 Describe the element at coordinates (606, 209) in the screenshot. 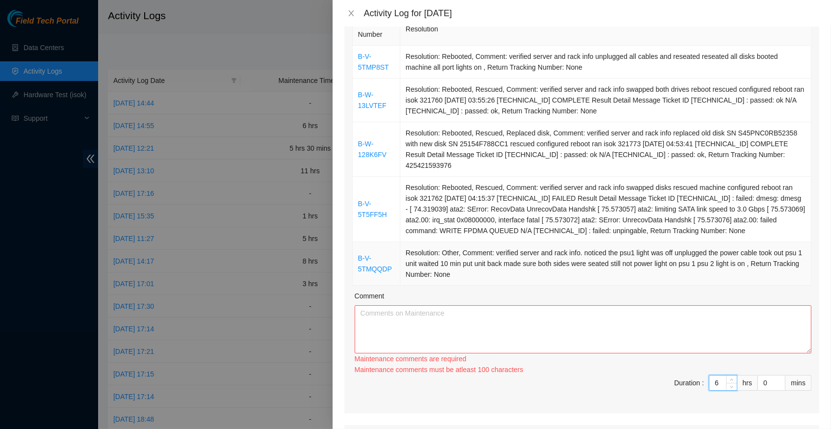

I see `td: Resolution: Rebooted, Rescued, Comment: verified server and rack info swapped disks rescued machi...` at that location.